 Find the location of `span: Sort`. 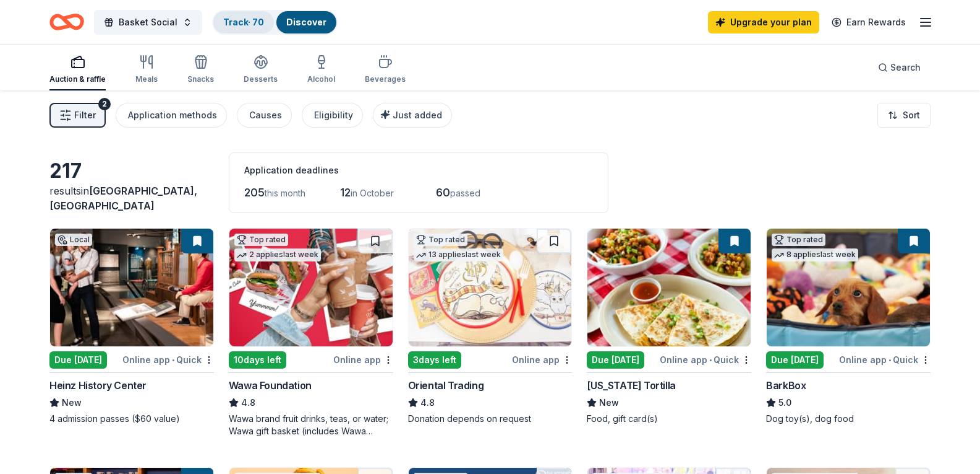

span: Sort is located at coordinates (912, 115).